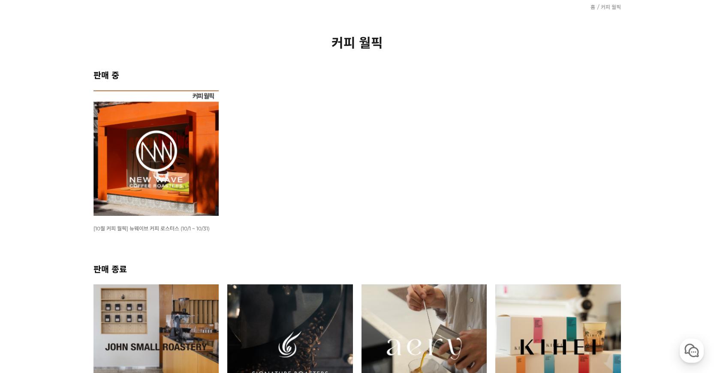  Describe the element at coordinates (357, 75) in the screenshot. I see `h2: 판매 중` at that location.